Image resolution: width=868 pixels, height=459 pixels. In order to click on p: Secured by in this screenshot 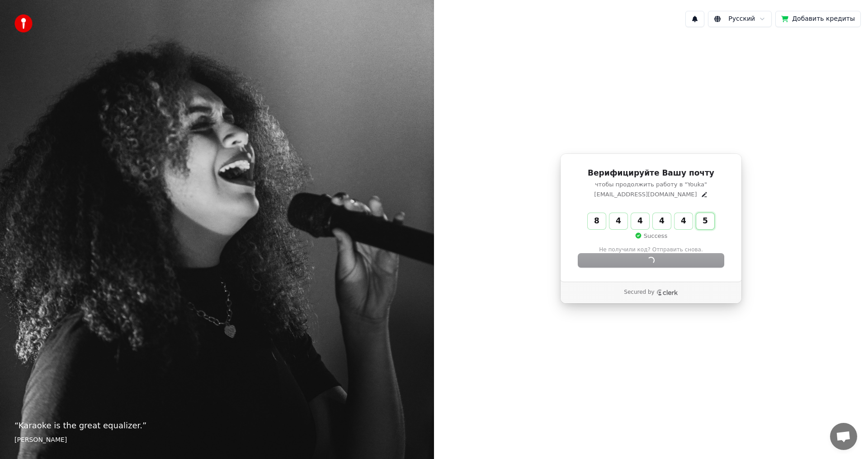, I will do `click(639, 293)`.